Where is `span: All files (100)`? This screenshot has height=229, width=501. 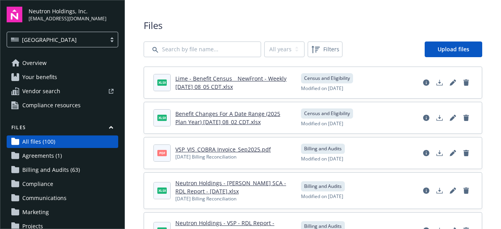
span: All files (100) is located at coordinates (39, 142).